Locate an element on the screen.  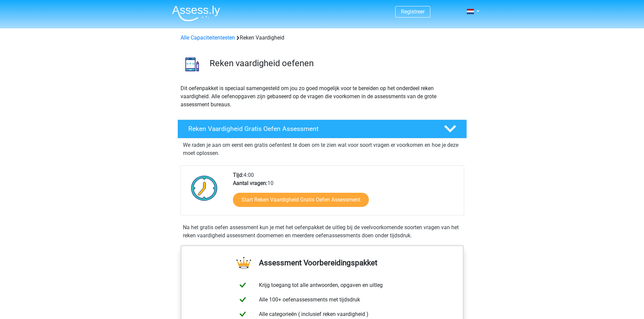
div: Reken Vaardigheid is located at coordinates (322, 38).